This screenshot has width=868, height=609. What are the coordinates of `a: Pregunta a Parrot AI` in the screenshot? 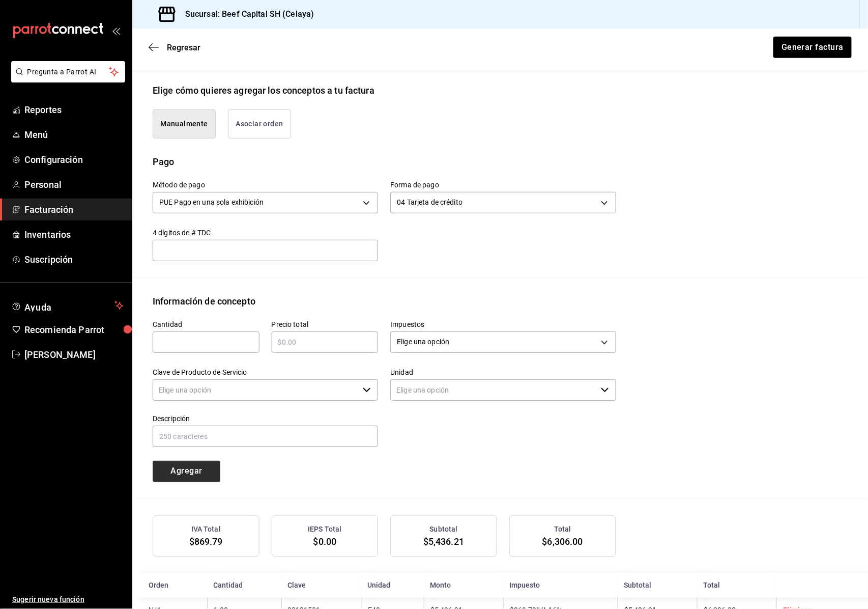 It's located at (66, 79).